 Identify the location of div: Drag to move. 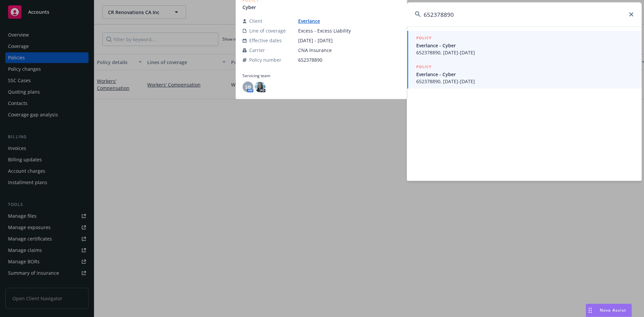
(590, 310).